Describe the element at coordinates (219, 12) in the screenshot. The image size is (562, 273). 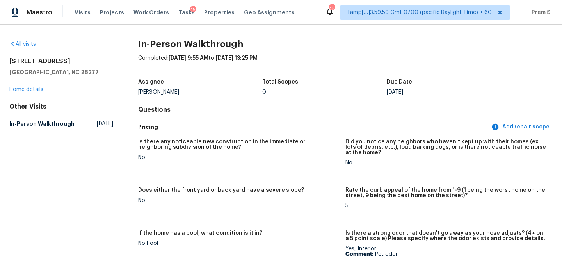
I see `span: Properties` at that location.